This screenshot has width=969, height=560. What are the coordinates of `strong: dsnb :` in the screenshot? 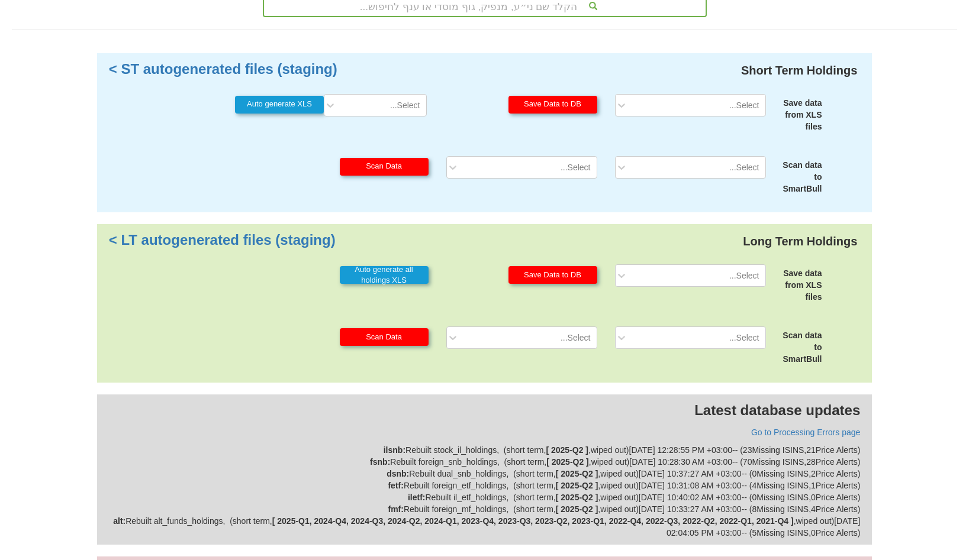 It's located at (398, 474).